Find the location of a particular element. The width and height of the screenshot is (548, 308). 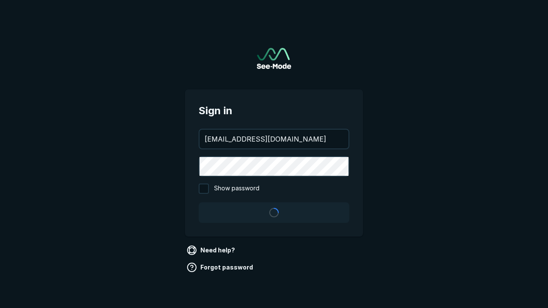

span: Show password is located at coordinates (237, 189).